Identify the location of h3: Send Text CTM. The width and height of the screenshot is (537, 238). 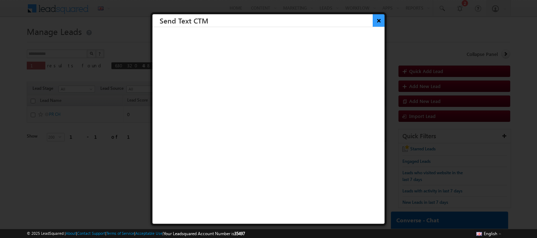
(272, 20).